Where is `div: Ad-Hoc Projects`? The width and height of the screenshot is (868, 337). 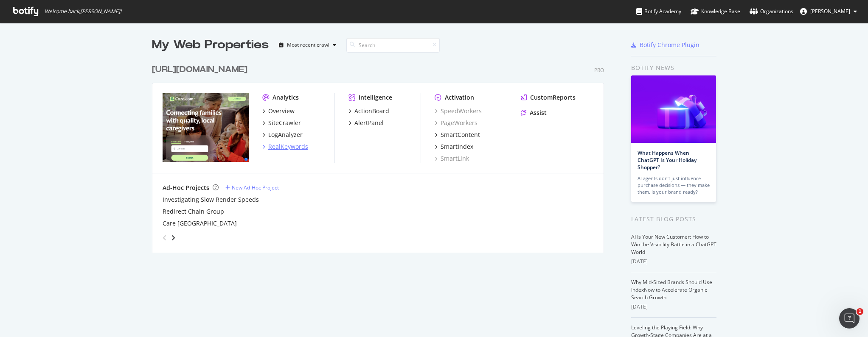
div: Ad-Hoc Projects is located at coordinates (186, 188).